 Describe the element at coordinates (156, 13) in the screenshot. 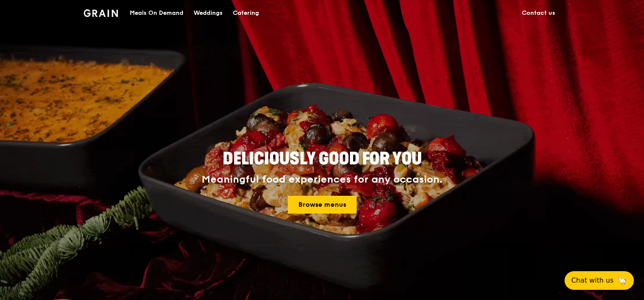

I see `div: Meals On Demand` at that location.